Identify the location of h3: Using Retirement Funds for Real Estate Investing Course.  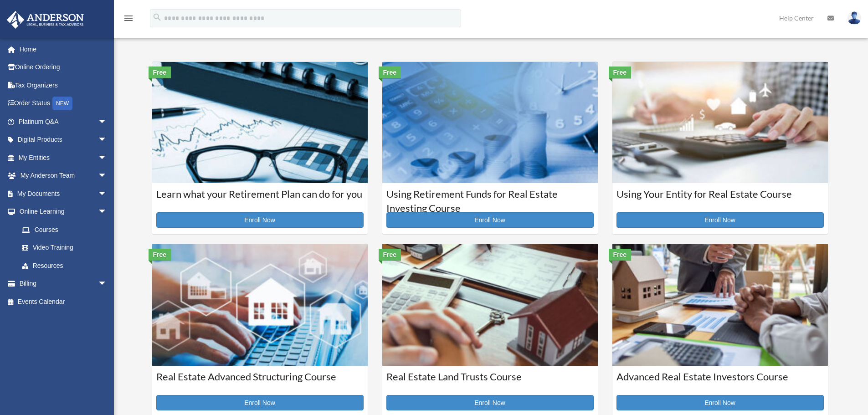
(489, 198).